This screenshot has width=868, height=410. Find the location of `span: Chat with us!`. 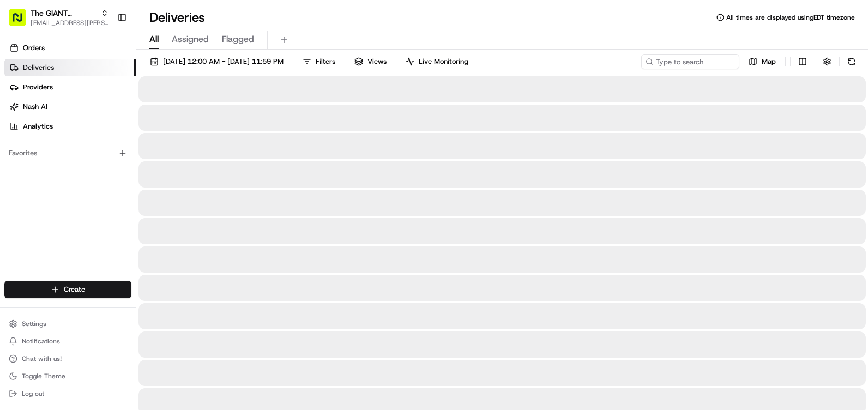

span: Chat with us! is located at coordinates (41, 359).